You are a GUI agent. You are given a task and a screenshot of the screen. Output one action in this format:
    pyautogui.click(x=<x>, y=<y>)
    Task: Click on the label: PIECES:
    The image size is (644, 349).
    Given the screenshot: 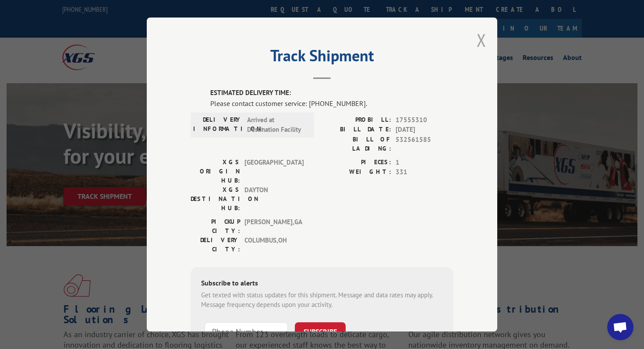 What is the action you would take?
    pyautogui.click(x=357, y=162)
    